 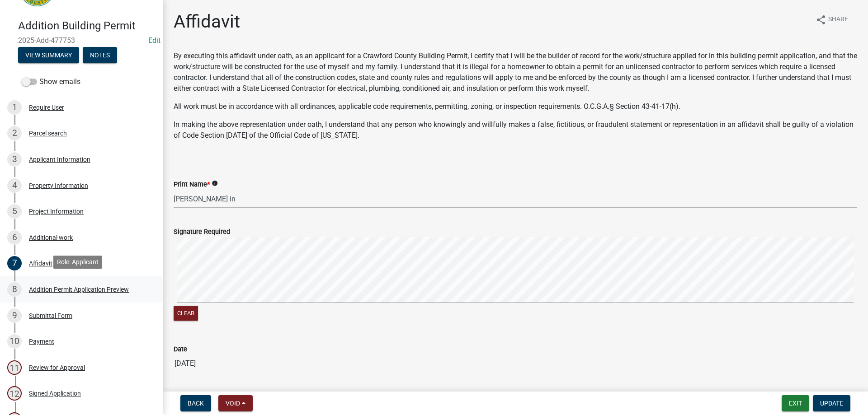 I want to click on div: 2, so click(x=14, y=134).